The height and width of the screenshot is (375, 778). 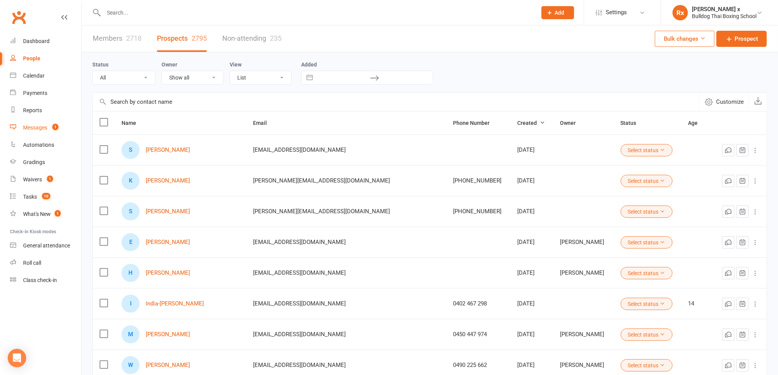 What do you see at coordinates (45, 263) in the screenshot?
I see `a: Roll call` at bounding box center [45, 263].